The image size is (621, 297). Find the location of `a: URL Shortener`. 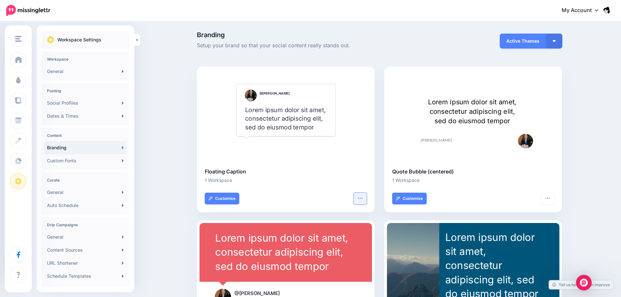

a: URL Shortener is located at coordinates (85, 263).